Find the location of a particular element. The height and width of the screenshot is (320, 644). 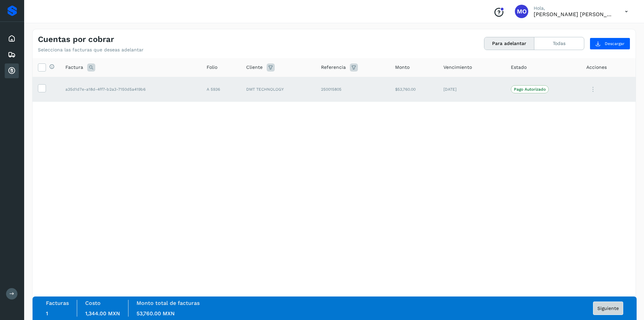

td: A 5936 is located at coordinates (221, 89).